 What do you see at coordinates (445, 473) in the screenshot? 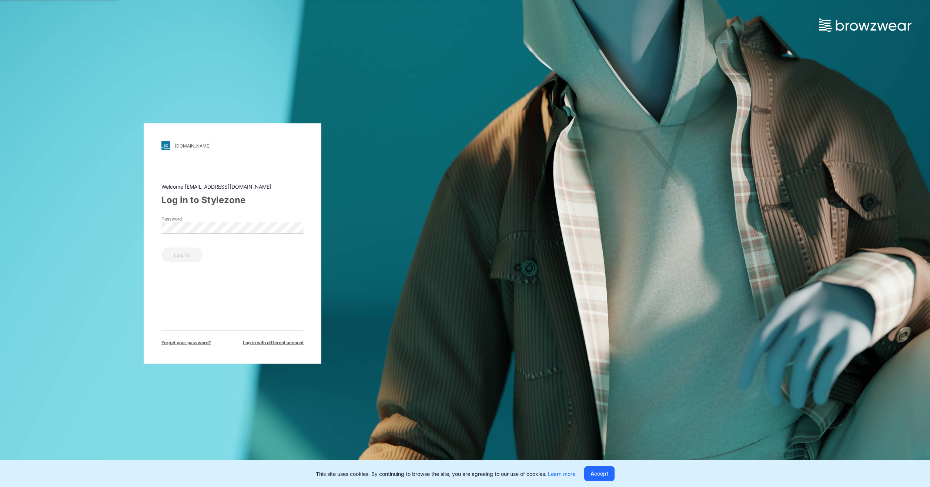
I see `p: This site uses cookies. By continuing to browse the site, you are agreeing to our use of cookies.` at bounding box center [445, 473].